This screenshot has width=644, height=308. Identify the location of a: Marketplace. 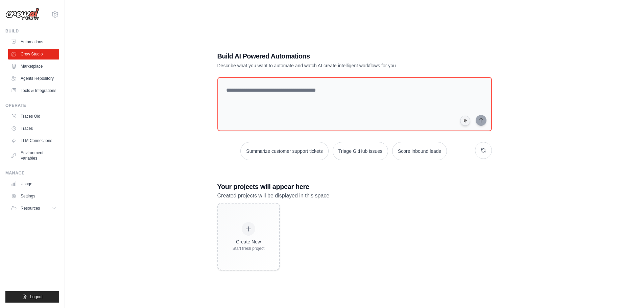
(33, 66).